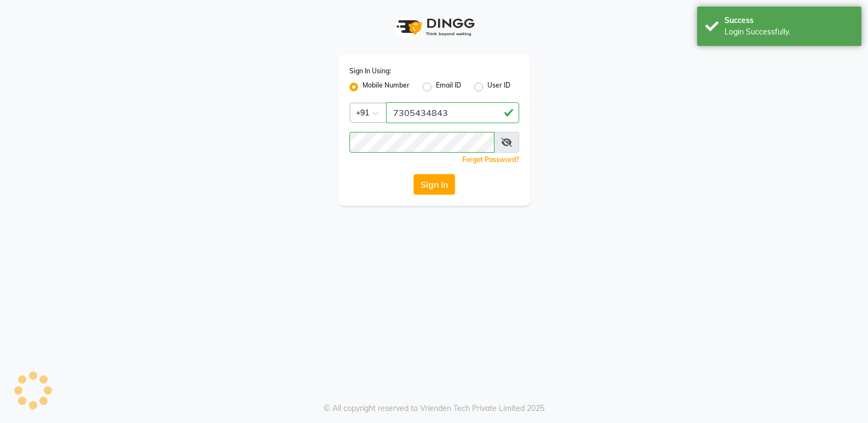 The height and width of the screenshot is (423, 868). Describe the element at coordinates (386, 87) in the screenshot. I see `label: Mobile Number` at that location.